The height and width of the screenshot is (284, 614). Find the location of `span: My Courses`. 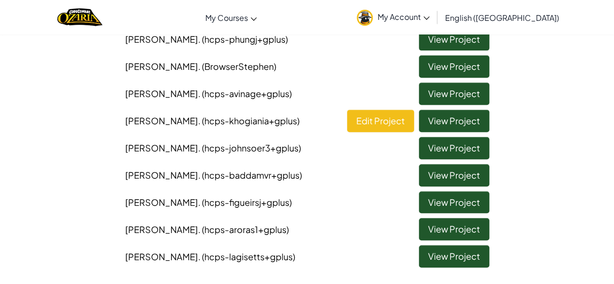

span: My Courses is located at coordinates (227, 17).